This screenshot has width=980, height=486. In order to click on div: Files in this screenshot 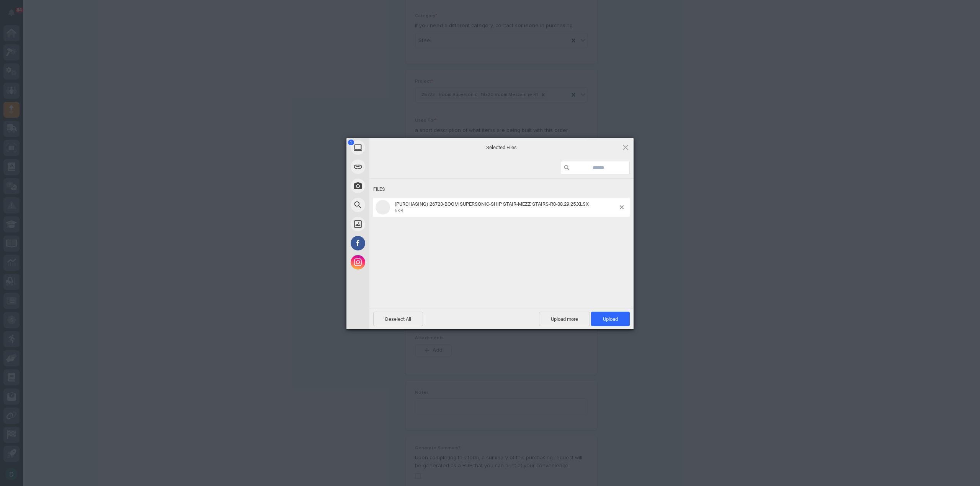, I will do `click(501, 190)`.